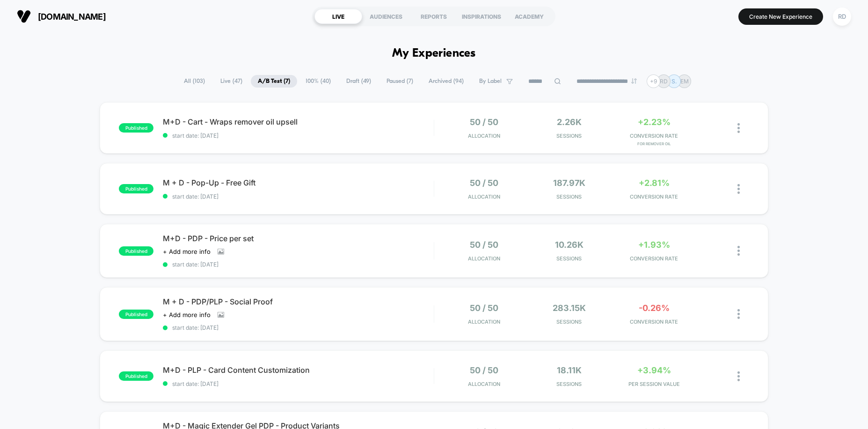 This screenshot has height=429, width=868. Describe the element at coordinates (298, 238) in the screenshot. I see `span: M+D - PDP - Price per set` at that location.